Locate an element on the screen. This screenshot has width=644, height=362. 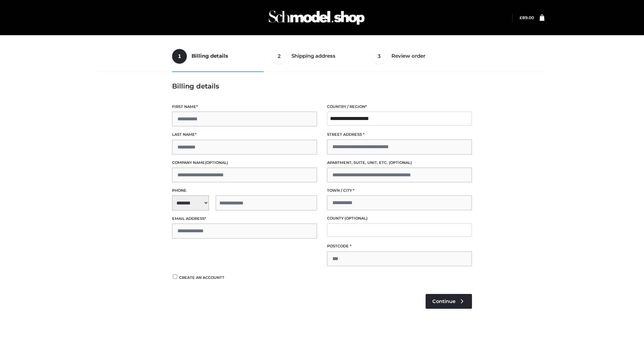
label: Country / Region is located at coordinates (399, 107).